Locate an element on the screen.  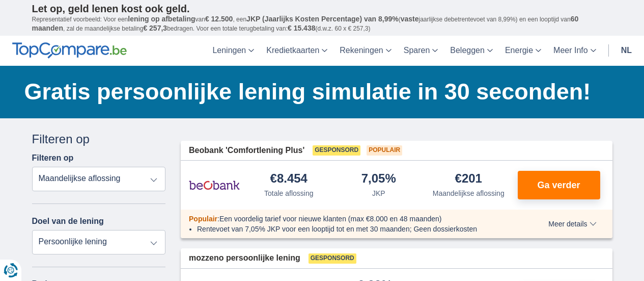
a: Energie is located at coordinates (523, 50).